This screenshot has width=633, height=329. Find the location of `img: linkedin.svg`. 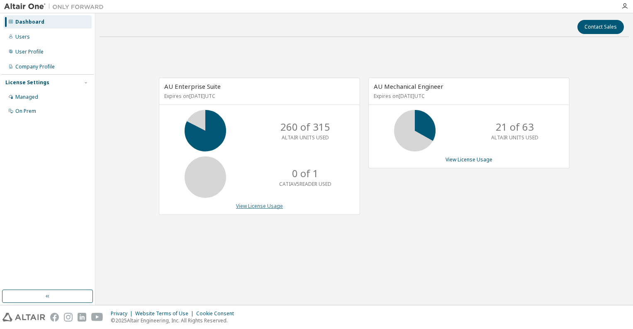

img: linkedin.svg is located at coordinates (82, 317).